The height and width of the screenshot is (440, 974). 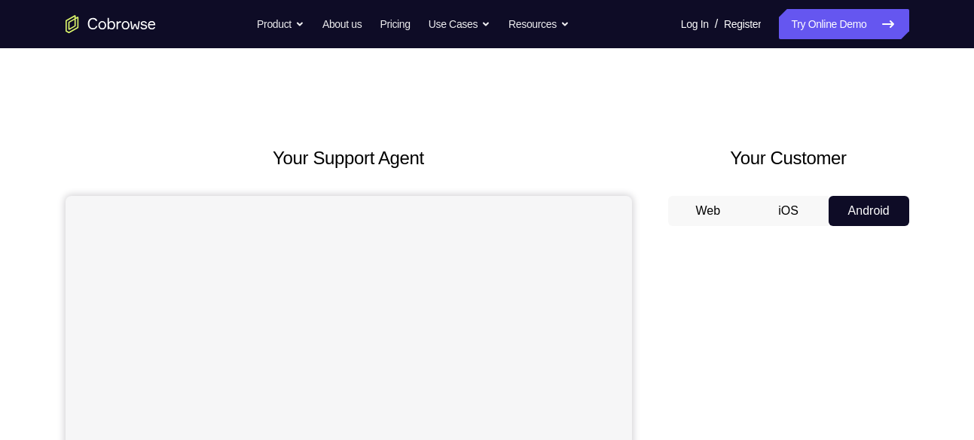 What do you see at coordinates (342, 24) in the screenshot?
I see `a: About us` at bounding box center [342, 24].